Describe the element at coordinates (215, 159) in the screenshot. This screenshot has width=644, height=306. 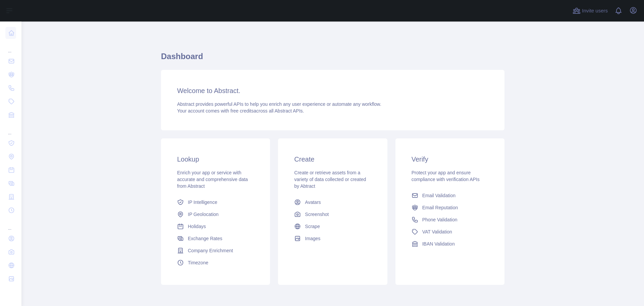
I see `h3: Lookup` at that location.